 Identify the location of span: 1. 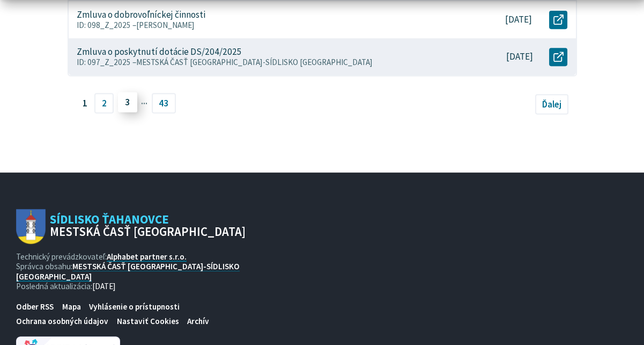
(85, 103).